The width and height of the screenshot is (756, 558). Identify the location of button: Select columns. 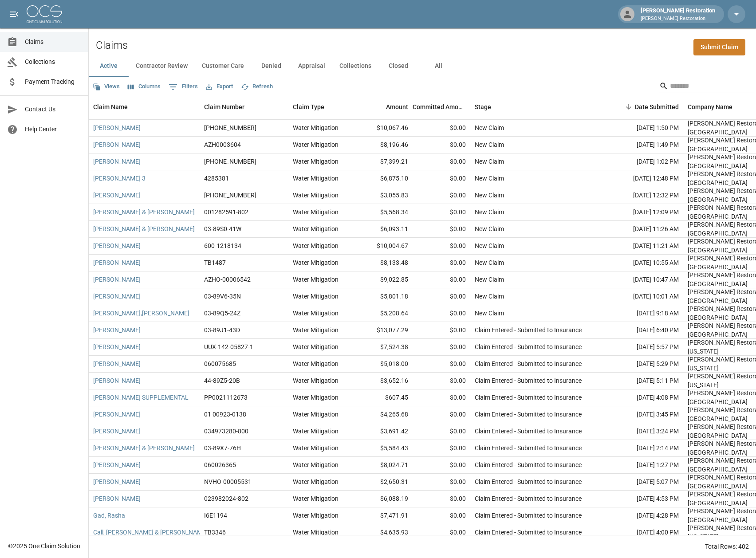
(145, 87).